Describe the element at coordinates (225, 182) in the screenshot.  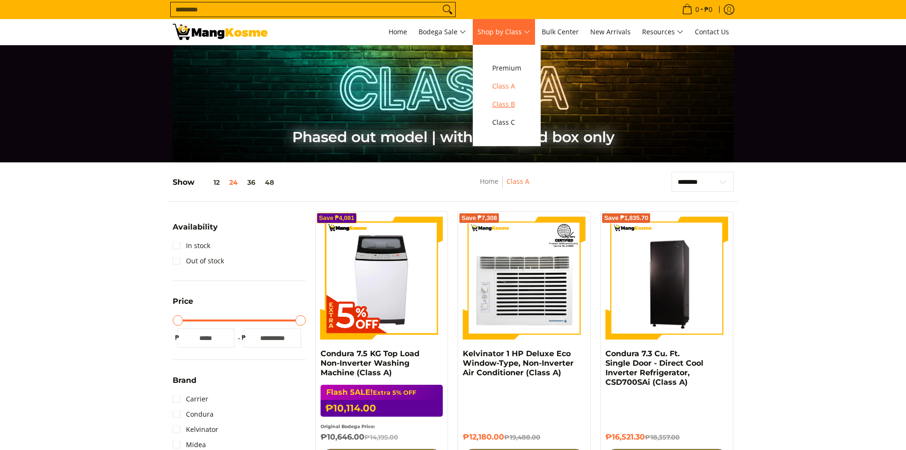
I see `h5: Show` at that location.